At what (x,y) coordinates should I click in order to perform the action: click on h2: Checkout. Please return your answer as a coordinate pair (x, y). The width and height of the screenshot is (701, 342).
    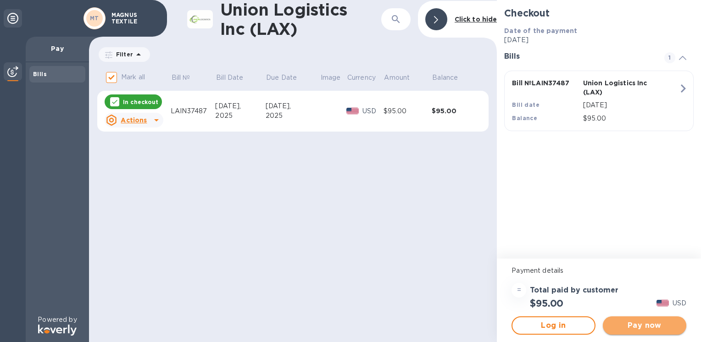
    Looking at the image, I should click on (599, 13).